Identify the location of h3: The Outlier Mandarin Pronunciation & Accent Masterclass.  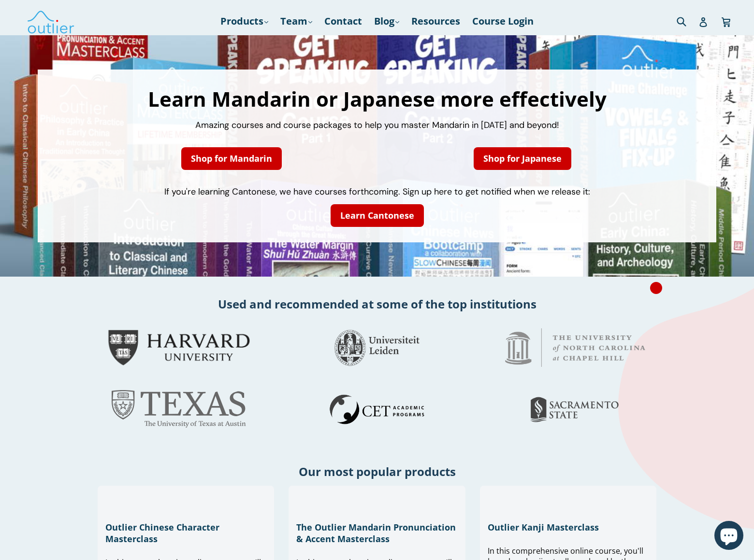
(377, 533).